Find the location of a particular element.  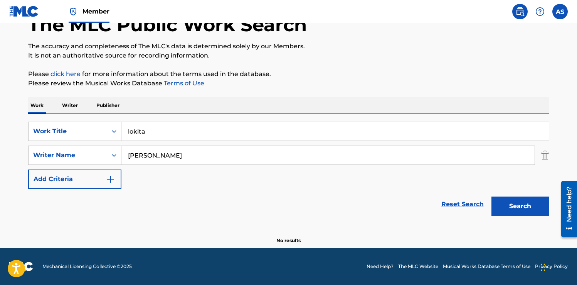

p: No results is located at coordinates (289, 236).